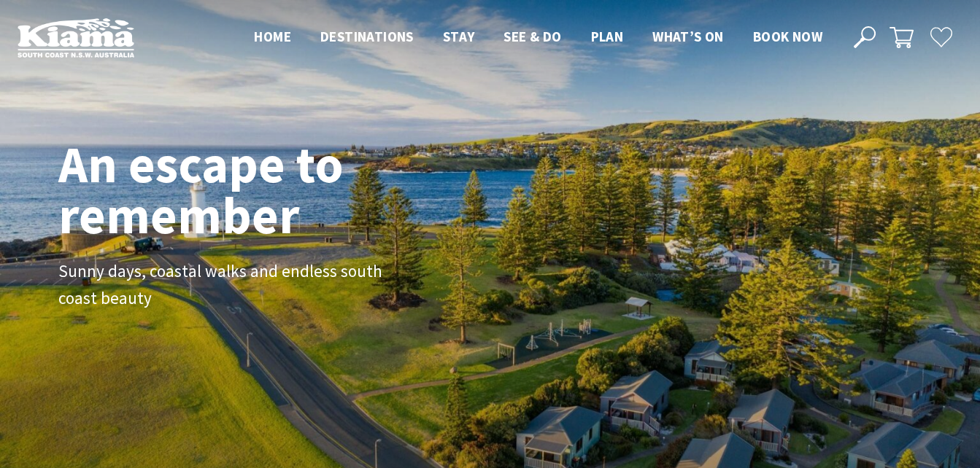 The image size is (980, 468). Describe the element at coordinates (532, 37) in the screenshot. I see `span: See & Do` at that location.